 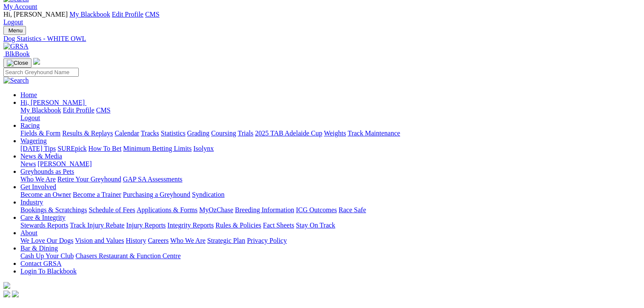 What do you see at coordinates (88, 133) in the screenshot?
I see `a: Results & Replays` at bounding box center [88, 133].